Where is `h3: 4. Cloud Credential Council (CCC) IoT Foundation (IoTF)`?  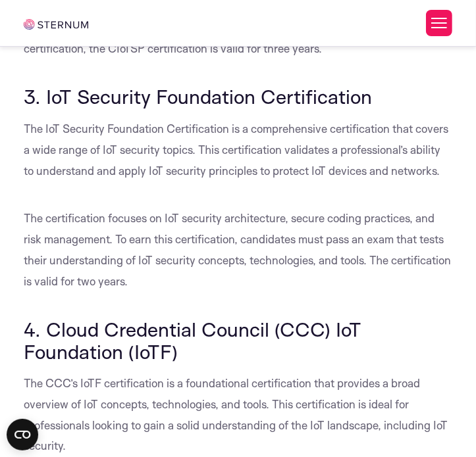
h3: 4. Cloud Credential Council (CCC) IoT Foundation (IoTF) is located at coordinates (238, 340).